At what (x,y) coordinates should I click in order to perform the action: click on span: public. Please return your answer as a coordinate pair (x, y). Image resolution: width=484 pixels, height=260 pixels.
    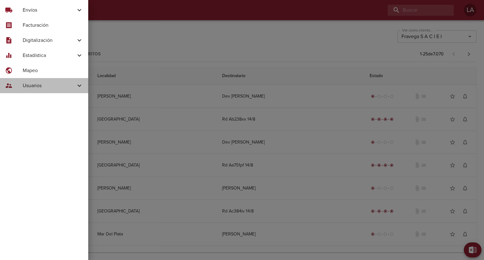
    Looking at the image, I should click on (9, 71).